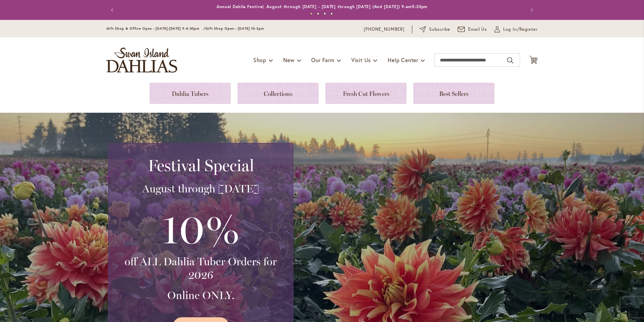 This screenshot has width=644, height=322. I want to click on span: Visit Us, so click(361, 60).